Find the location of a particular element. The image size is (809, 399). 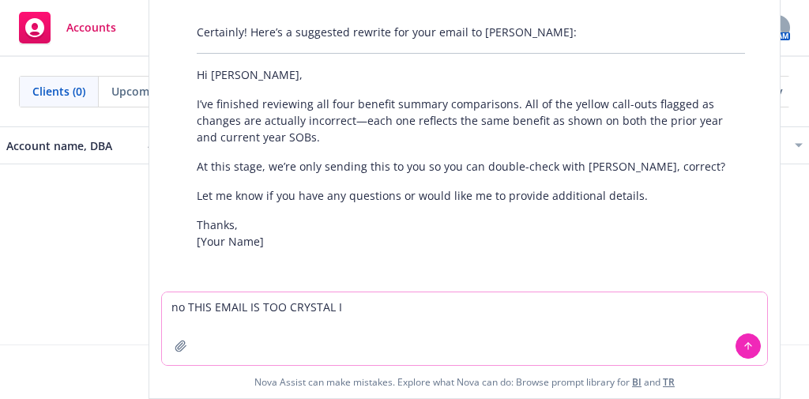

div: Account name, DBA is located at coordinates (72, 145).